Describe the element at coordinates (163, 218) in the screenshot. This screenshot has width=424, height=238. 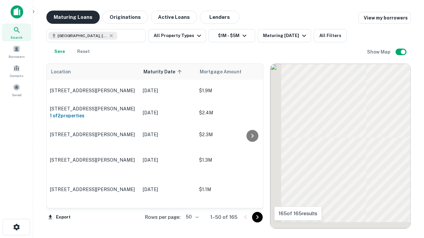
I see `p: Rows per page:` at that location.